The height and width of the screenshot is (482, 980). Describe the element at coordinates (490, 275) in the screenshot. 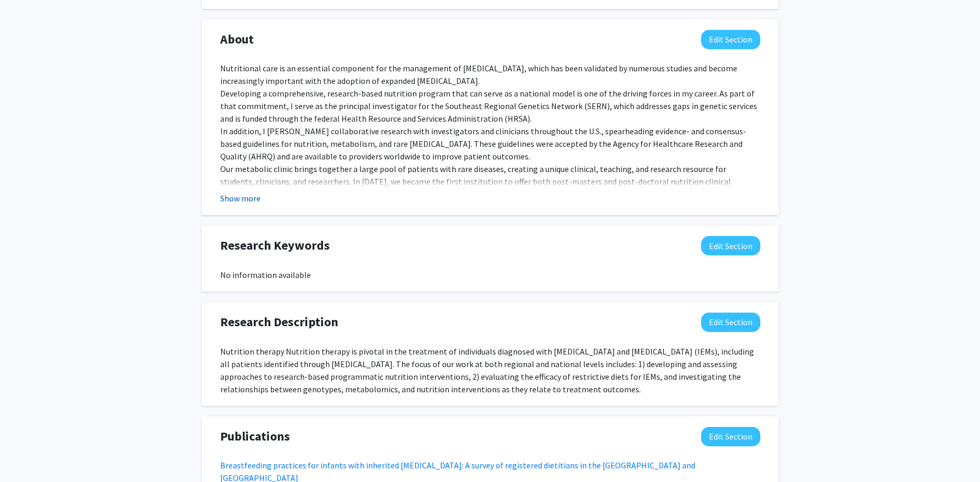

I see `div: No information available` at that location.